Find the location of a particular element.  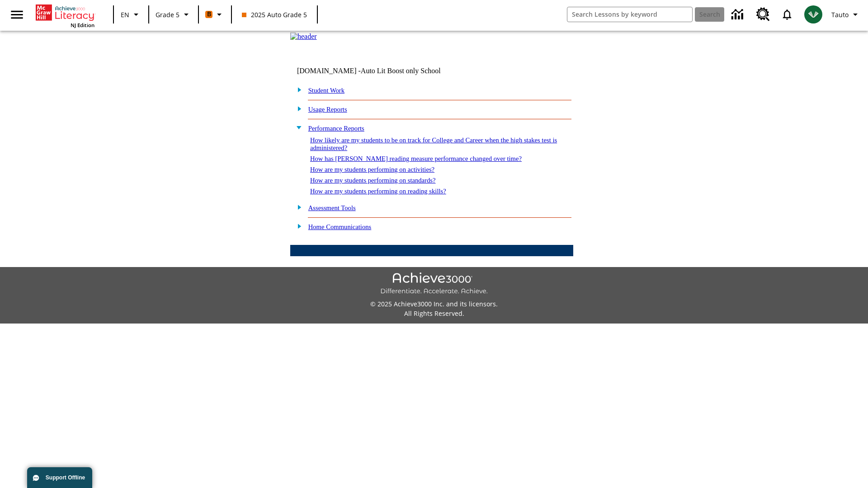

a: Performance Reports is located at coordinates (336, 129).